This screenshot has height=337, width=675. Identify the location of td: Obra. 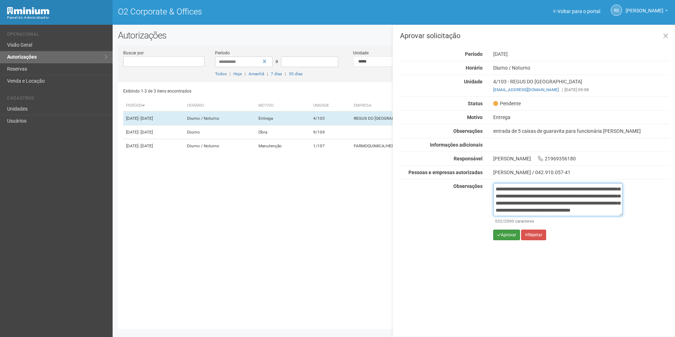
(283, 132).